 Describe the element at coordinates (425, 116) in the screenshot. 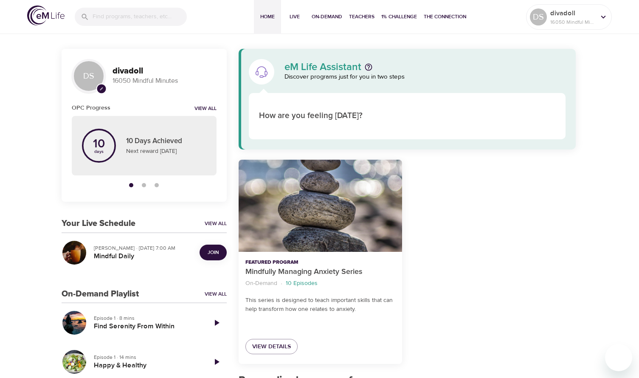

I see `img: good` at that location.